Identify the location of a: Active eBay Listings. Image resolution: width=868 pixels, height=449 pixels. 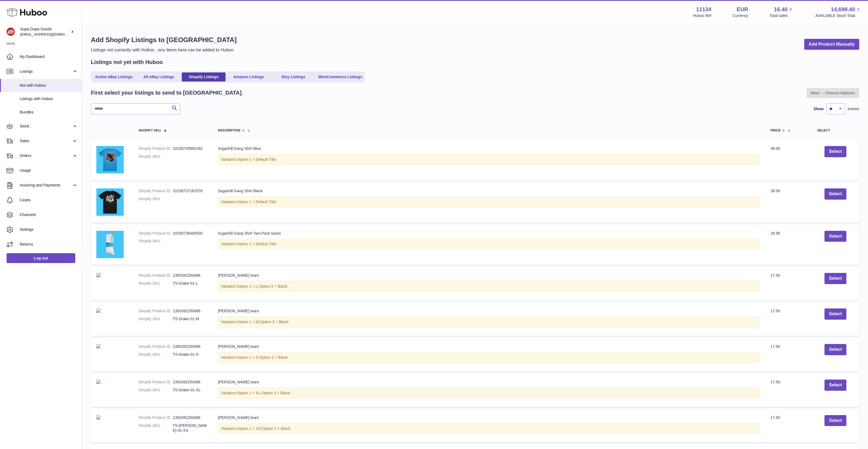
(114, 77).